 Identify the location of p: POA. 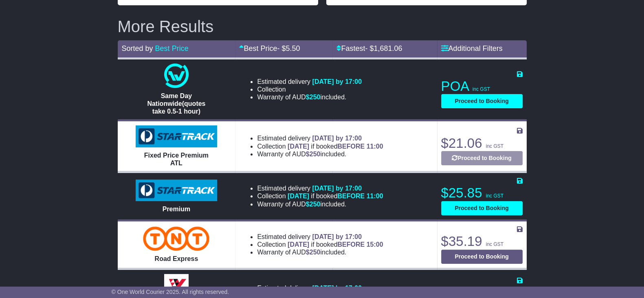
(482, 86).